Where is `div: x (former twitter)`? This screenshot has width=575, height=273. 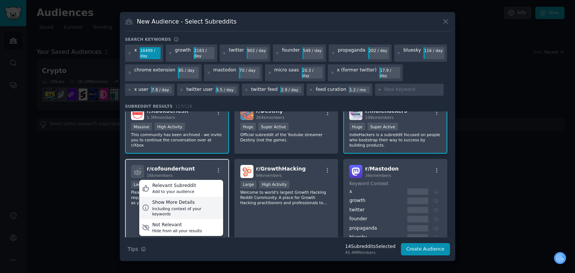
div: x (former twitter) is located at coordinates (357, 73).